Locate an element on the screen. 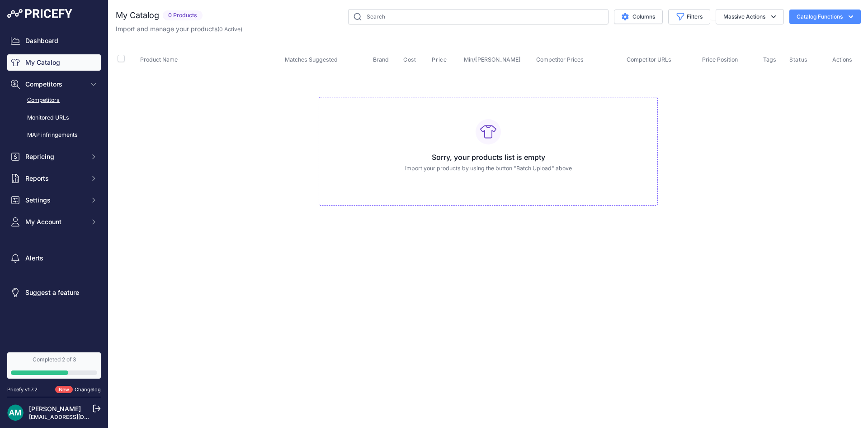  button: Cost is located at coordinates (410, 60).